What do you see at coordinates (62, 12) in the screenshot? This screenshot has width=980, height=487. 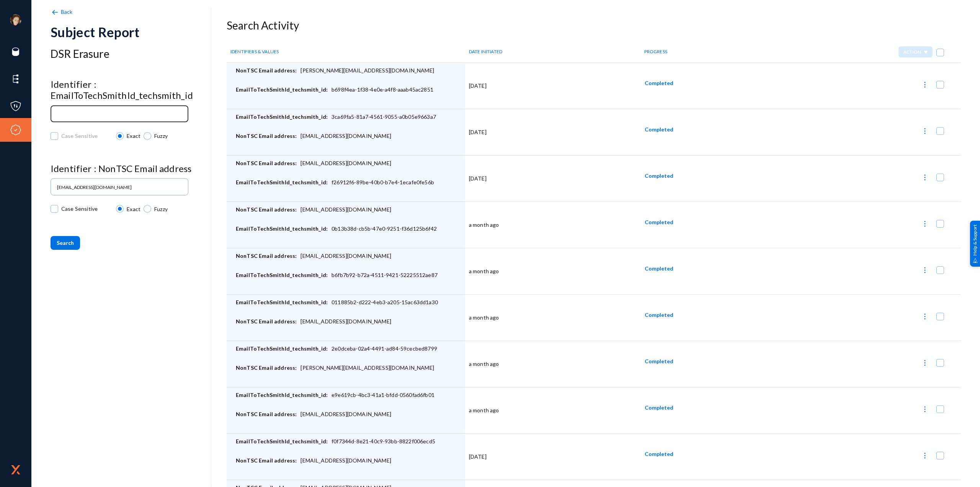 I see `a: Back` at bounding box center [62, 12].